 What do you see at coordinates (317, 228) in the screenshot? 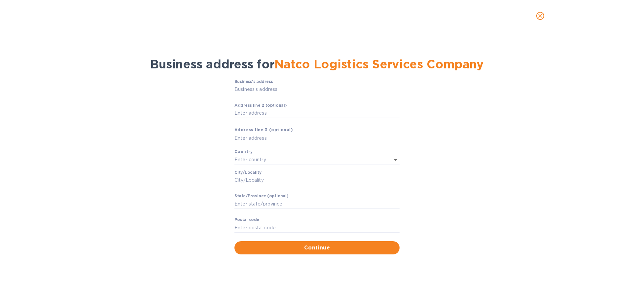
I see `input: Enter pоstal cоde` at bounding box center [317, 228].